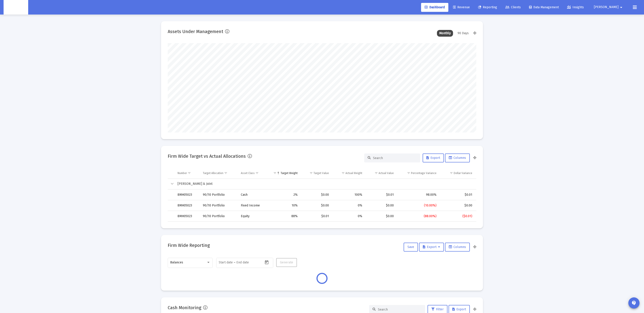 The width and height of the screenshot is (644, 313). I want to click on img: Dashboard, so click(16, 7).